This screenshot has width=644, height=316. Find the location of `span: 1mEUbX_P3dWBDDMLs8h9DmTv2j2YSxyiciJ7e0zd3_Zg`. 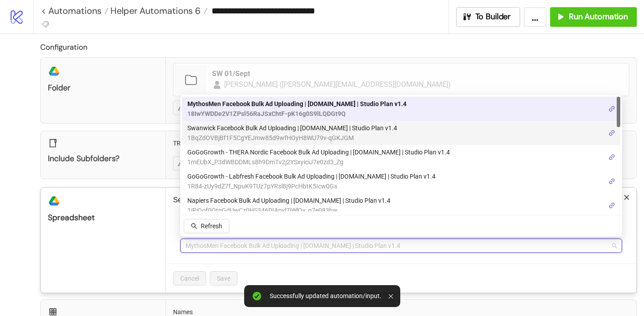

span: 1mEUbX_P3dWBDDMLs8h9DmTv2j2YSxyiciJ7e0zd3_Zg is located at coordinates (318, 162).